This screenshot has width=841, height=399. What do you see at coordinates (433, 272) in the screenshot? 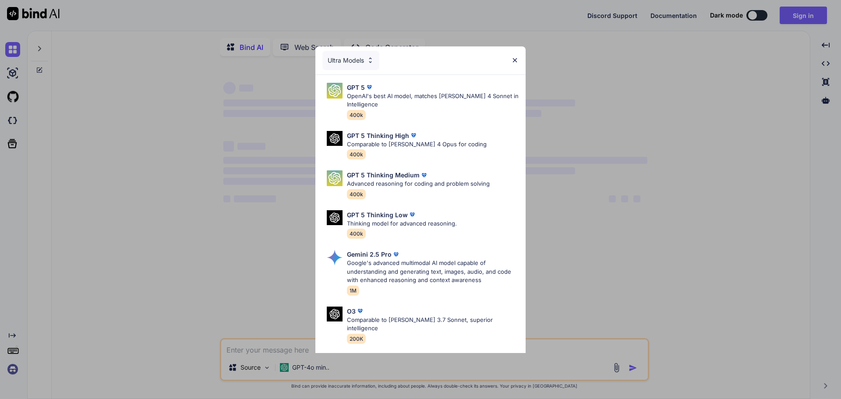
I see `p: Google's advanced multimodal AI model capable of understanding and generating text, images, audio...` at bounding box center [433, 272].